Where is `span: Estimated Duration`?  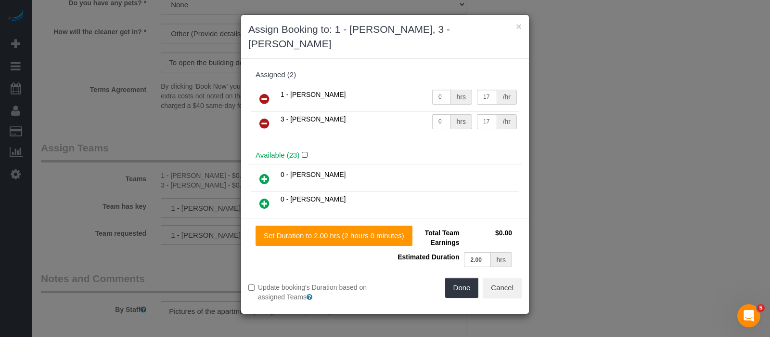
span: Estimated Duration is located at coordinates (429, 257).